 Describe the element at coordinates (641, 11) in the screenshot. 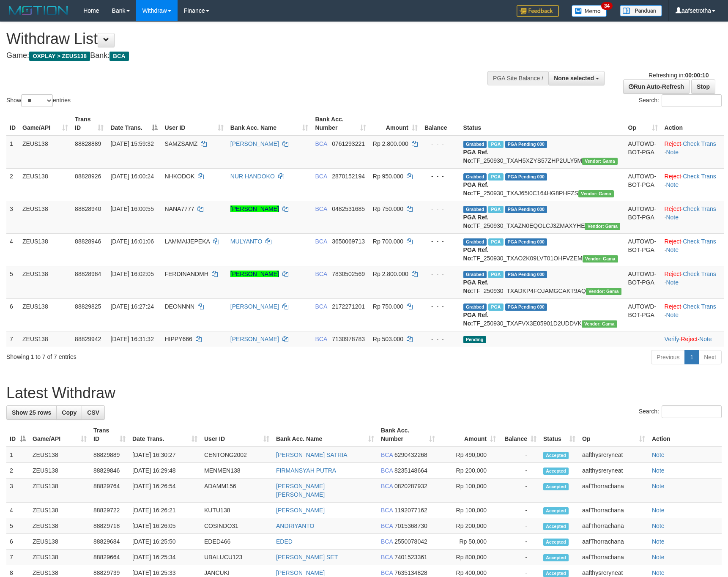

I see `img: panduan.png` at that location.